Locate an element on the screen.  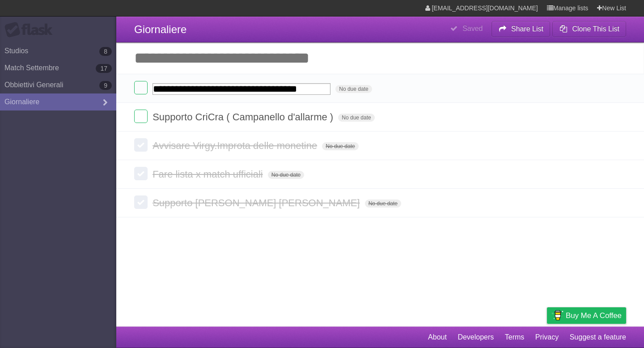
span: Avvisare Virgy.Improta delle monetine is located at coordinates (236, 145).